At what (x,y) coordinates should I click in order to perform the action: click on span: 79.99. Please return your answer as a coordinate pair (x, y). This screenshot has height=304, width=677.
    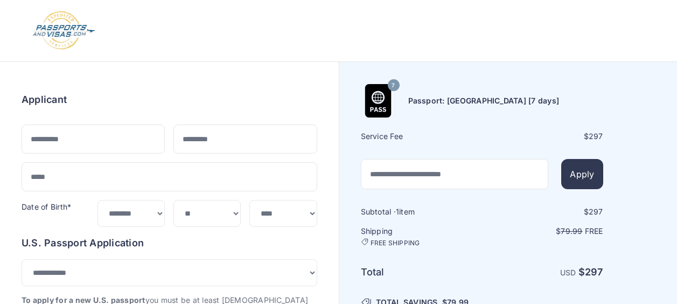
    Looking at the image, I should click on (571, 230).